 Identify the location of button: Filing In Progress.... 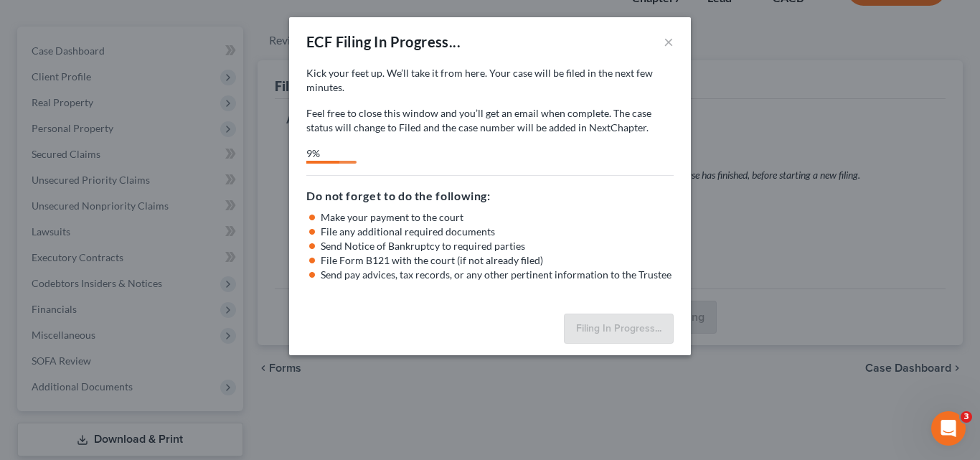
(619, 329).